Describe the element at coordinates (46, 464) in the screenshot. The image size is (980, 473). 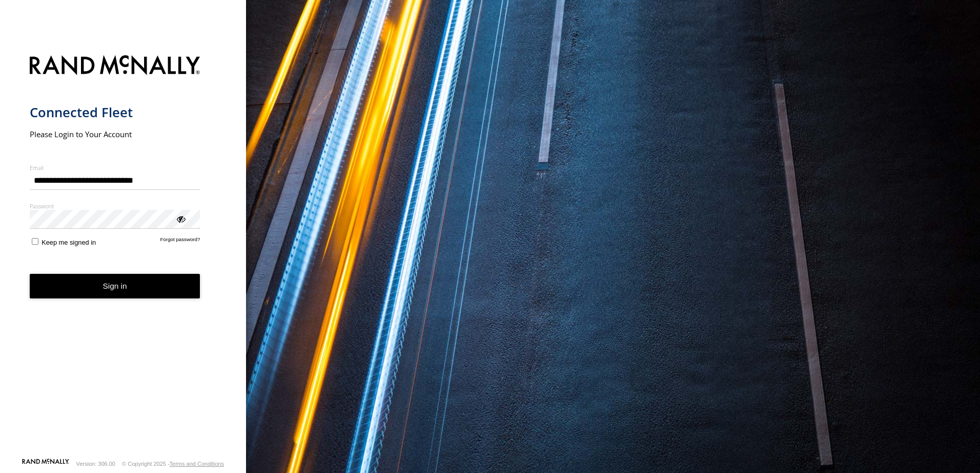
I see `a: Visit our Website` at that location.